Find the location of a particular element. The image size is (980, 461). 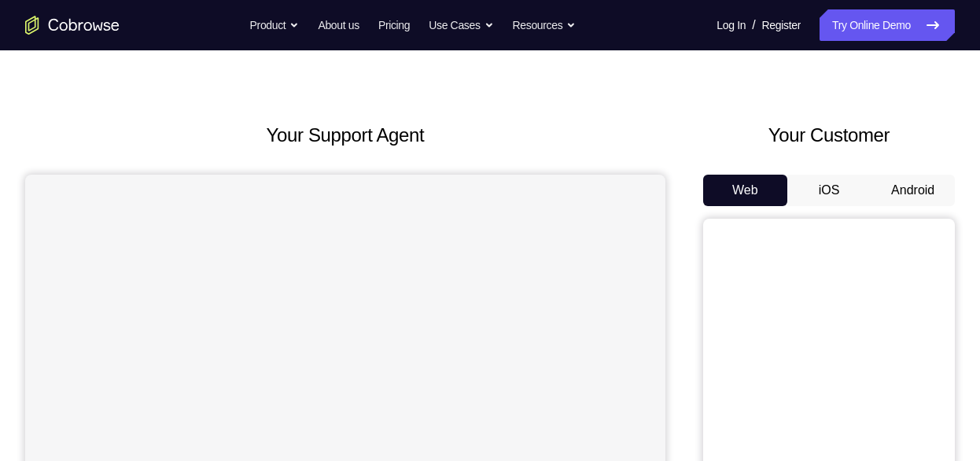

a: Log In is located at coordinates (731, 25).